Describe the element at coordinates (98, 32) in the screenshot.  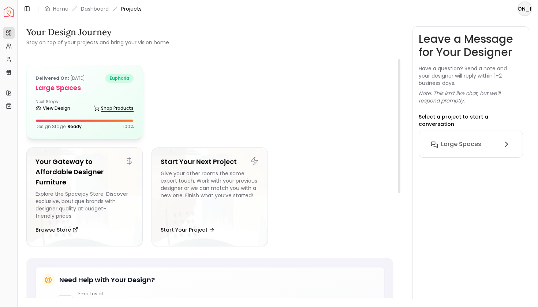
I see `h3: Your Design Journey` at that location.